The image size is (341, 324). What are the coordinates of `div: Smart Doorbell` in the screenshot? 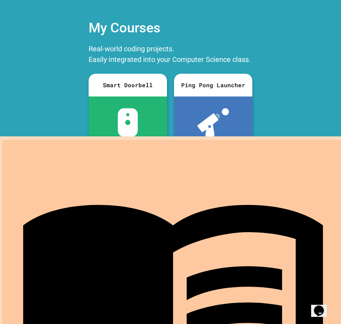 It's located at (128, 85).